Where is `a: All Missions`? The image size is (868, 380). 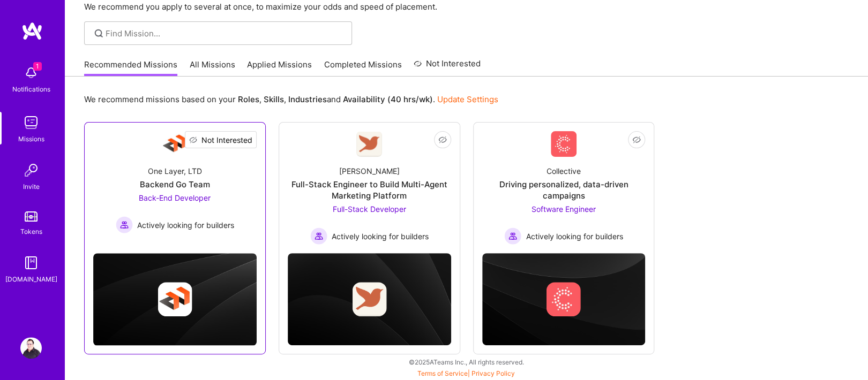 a: All Missions is located at coordinates (212, 67).